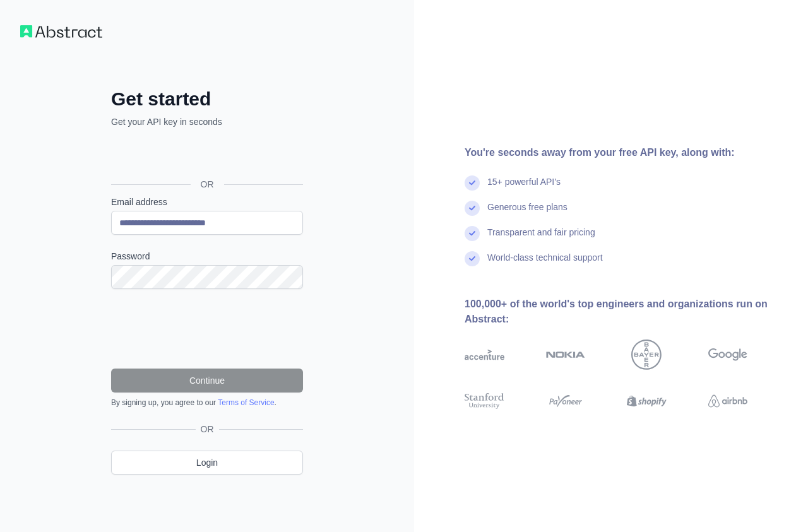 This screenshot has height=532, width=808. I want to click on img: nokia, so click(566, 354).